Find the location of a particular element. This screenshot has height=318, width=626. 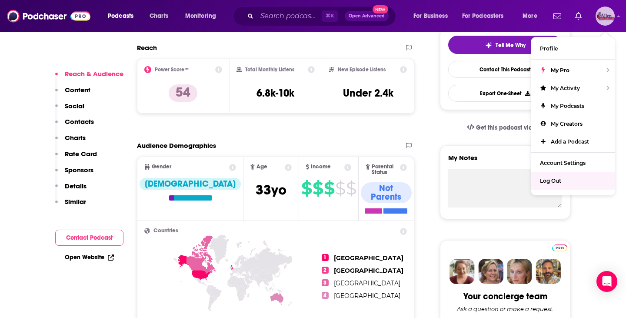

input: Search podcasts, credits, & more... is located at coordinates (289, 16).